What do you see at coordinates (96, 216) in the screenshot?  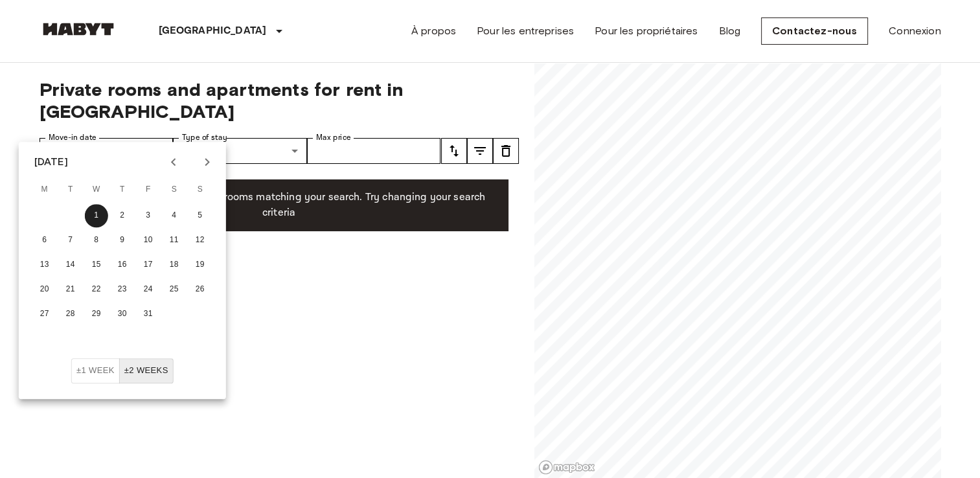 I see `button: 1` at bounding box center [96, 216].